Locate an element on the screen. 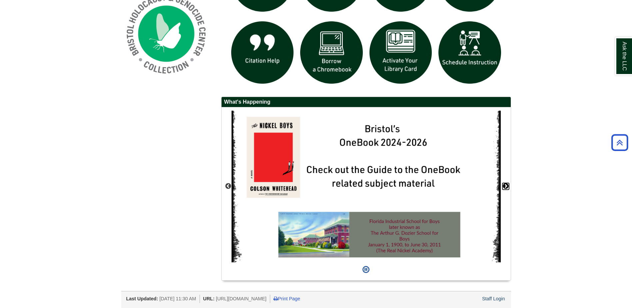  img: For faculty. Schedule Library Instruction icon links to form. is located at coordinates (470, 53).